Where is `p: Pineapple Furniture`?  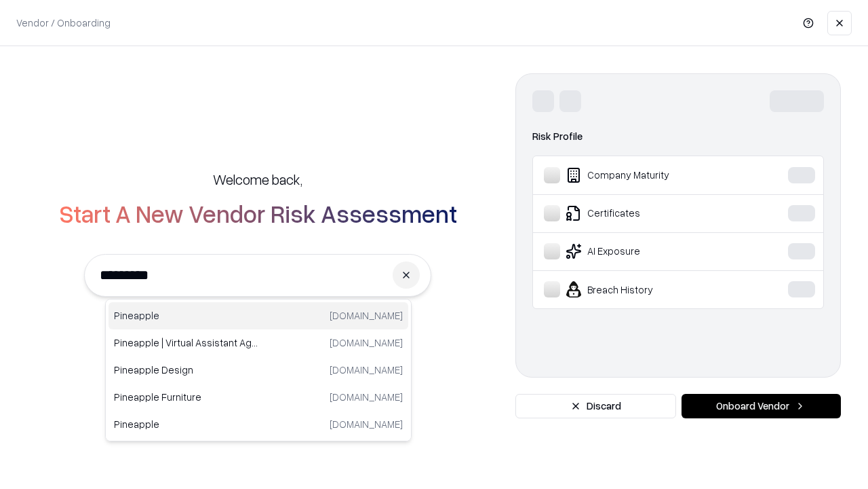 p: Pineapple Furniture is located at coordinates (186, 396).